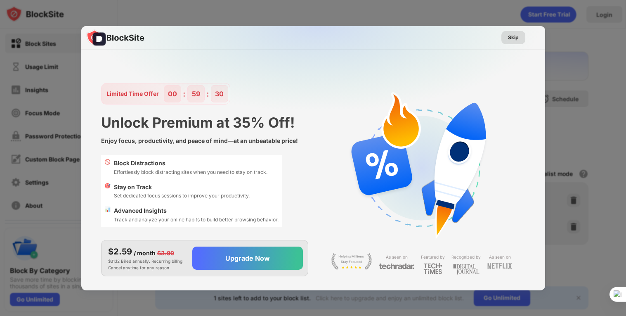 The width and height of the screenshot is (626, 316). What do you see at coordinates (120, 251) in the screenshot?
I see `div: $2.59` at bounding box center [120, 251].